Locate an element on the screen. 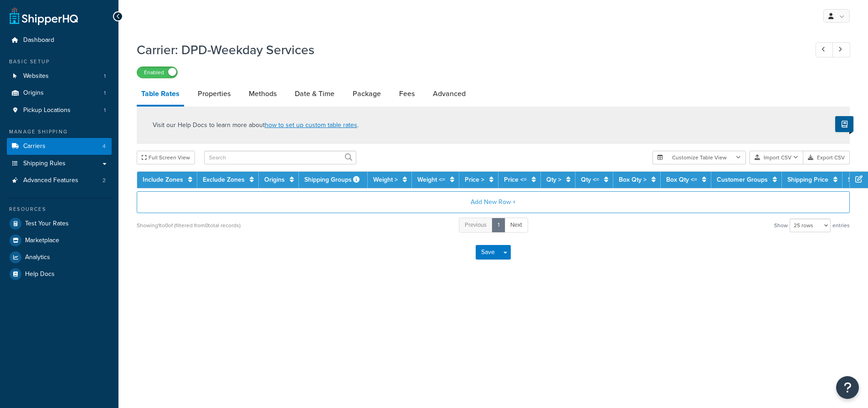 The image size is (868, 408). a: Pickup Locations1 is located at coordinates (59, 110).